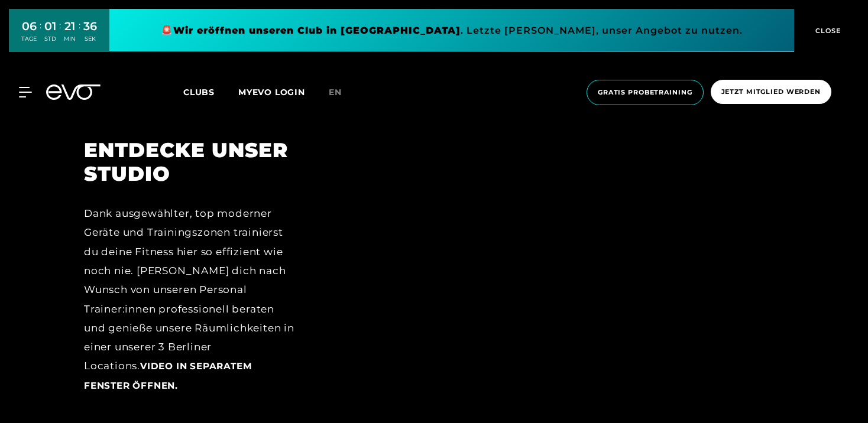 Image resolution: width=868 pixels, height=423 pixels. Describe the element at coordinates (645, 92) in the screenshot. I see `a: Gratis Probetraining` at that location.